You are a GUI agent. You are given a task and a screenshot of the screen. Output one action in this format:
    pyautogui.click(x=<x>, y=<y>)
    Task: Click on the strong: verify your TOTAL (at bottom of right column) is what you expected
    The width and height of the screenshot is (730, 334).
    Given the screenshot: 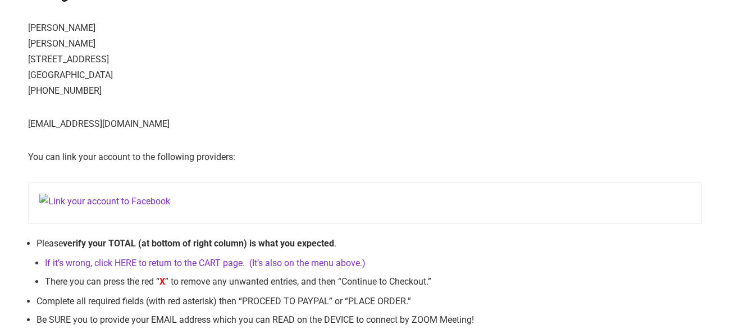 What is the action you would take?
    pyautogui.click(x=198, y=243)
    